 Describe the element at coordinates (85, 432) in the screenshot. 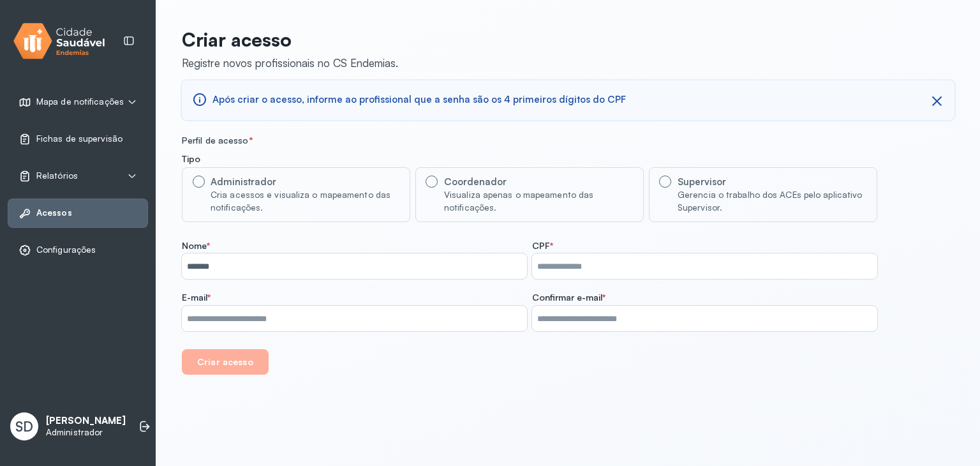

I see `p: Administrador` at that location.